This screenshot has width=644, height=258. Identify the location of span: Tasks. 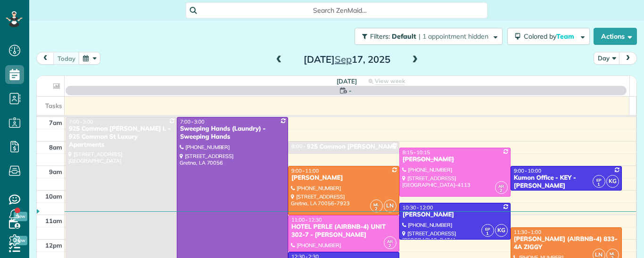
(54, 106).